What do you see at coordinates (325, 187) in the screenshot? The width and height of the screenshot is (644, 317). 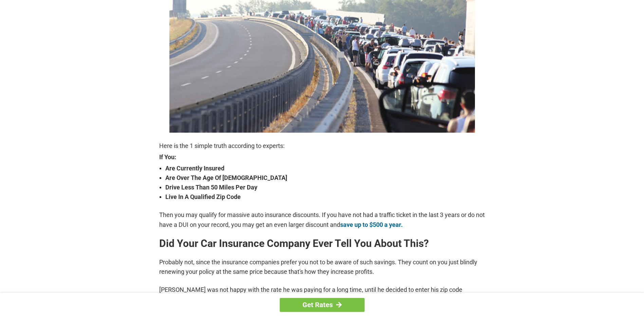 I see `strong: Drive Less Than 50 Miles Per Day` at bounding box center [325, 187].